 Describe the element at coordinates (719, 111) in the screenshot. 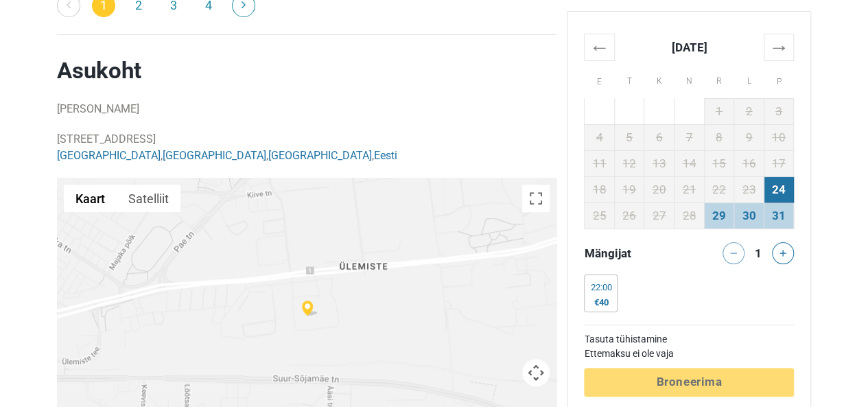

I see `td: 1` at that location.